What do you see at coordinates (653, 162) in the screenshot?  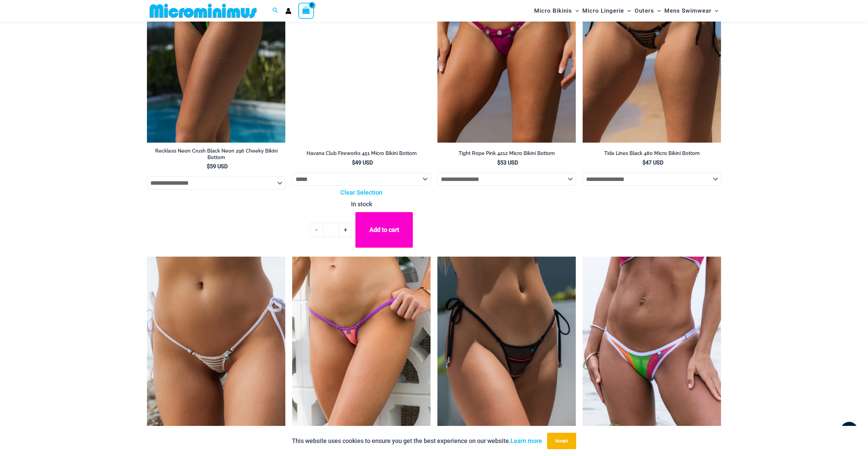 I see `bdi: 47 USD` at bounding box center [653, 162].